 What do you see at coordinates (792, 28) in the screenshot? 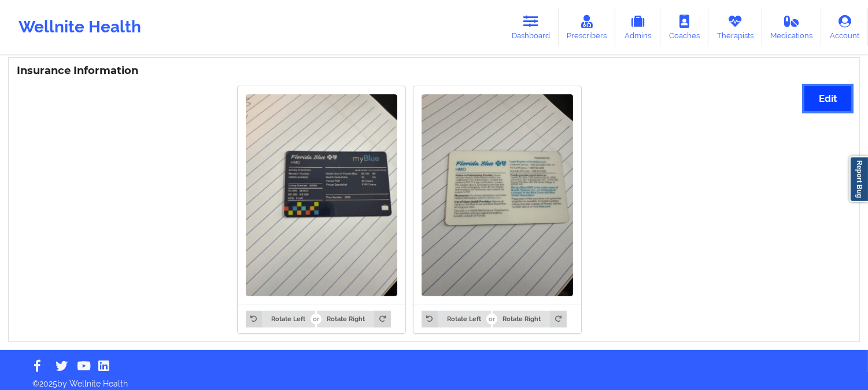
I see `a: Medications` at bounding box center [792, 28].